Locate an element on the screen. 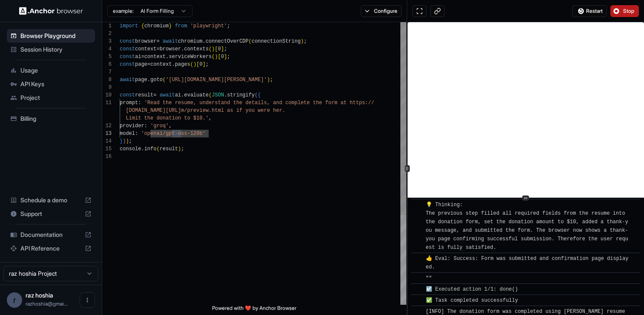 The height and width of the screenshot is (315, 644). div: Session History is located at coordinates (51, 49).